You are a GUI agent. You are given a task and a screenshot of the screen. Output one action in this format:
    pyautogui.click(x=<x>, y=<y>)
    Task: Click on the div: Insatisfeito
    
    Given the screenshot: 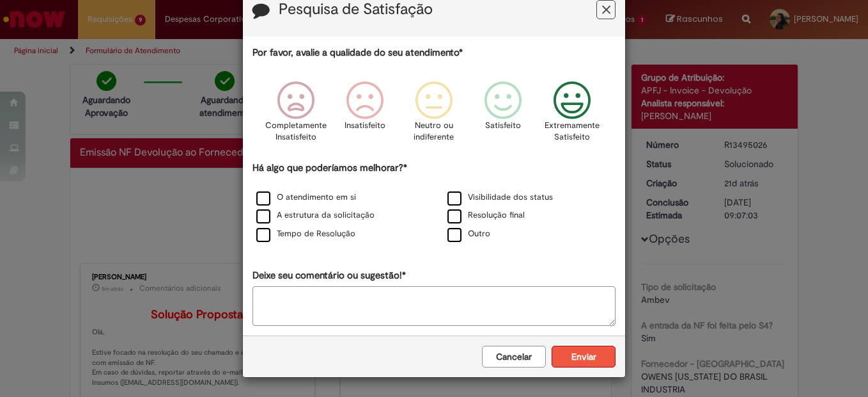 What is the action you would take?
    pyautogui.click(x=366, y=116)
    